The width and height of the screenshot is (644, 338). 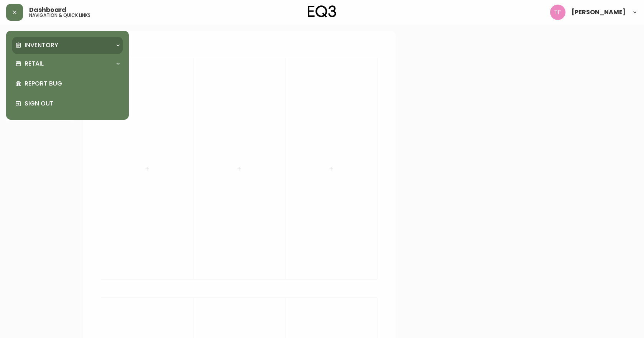 I want to click on p: Inventory, so click(x=41, y=45).